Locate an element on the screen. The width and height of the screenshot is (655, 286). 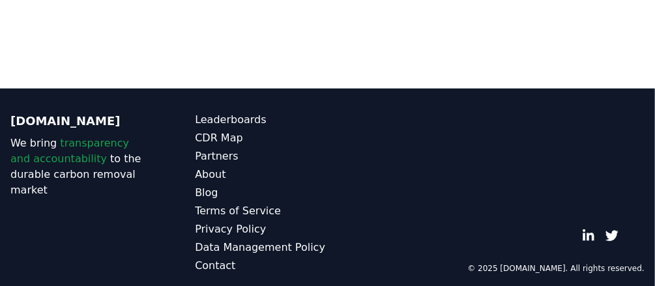
a: Blog is located at coordinates (261, 193).